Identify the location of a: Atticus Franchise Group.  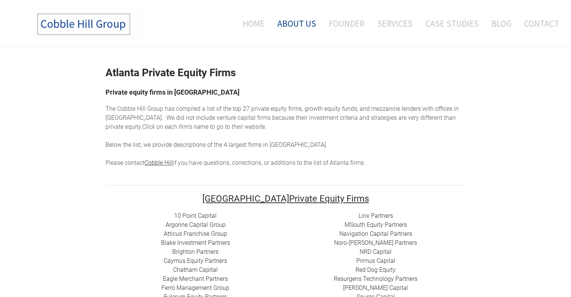
(195, 234).